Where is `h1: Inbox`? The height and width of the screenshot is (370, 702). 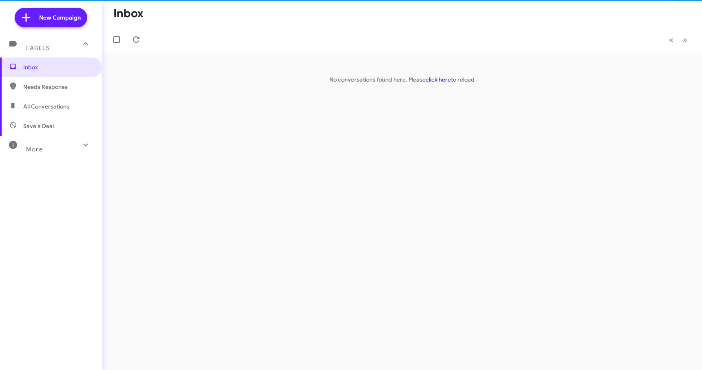 h1: Inbox is located at coordinates (128, 13).